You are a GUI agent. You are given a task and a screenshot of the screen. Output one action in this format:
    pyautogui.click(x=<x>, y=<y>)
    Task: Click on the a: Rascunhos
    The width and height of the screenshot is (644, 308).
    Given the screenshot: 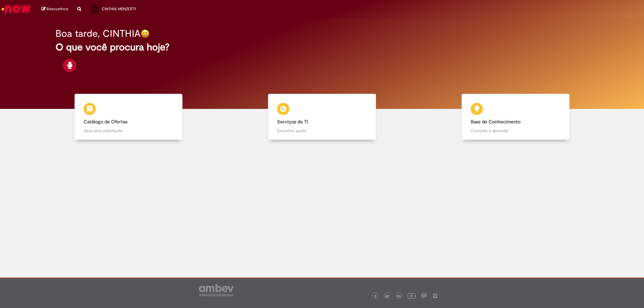 What is the action you would take?
    pyautogui.click(x=55, y=9)
    